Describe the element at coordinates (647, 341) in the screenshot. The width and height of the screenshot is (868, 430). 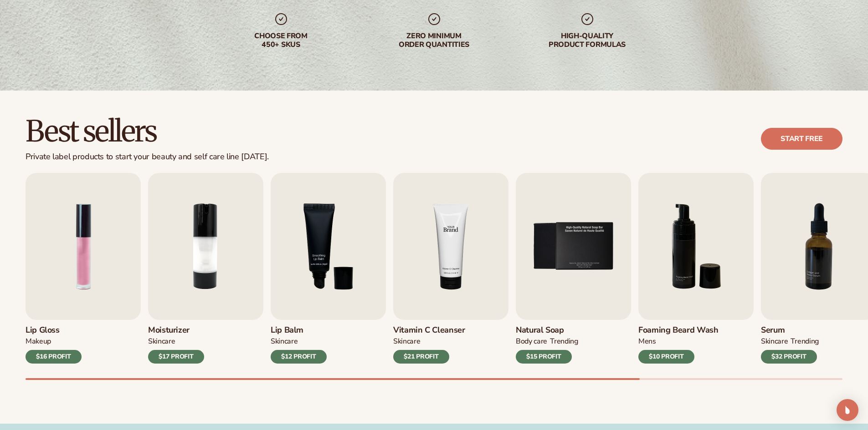
I see `div: mens` at that location.